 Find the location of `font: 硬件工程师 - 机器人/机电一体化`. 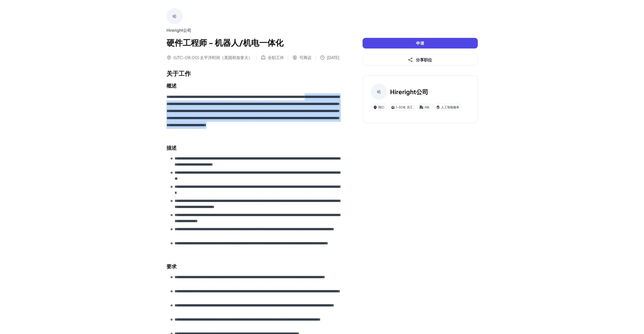

font: 硬件工程师 - 机器人/机电一体化 is located at coordinates (225, 43).